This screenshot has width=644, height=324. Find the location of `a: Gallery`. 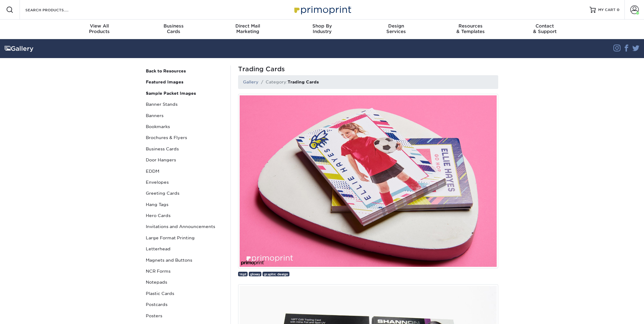

a: Gallery is located at coordinates (251, 82).